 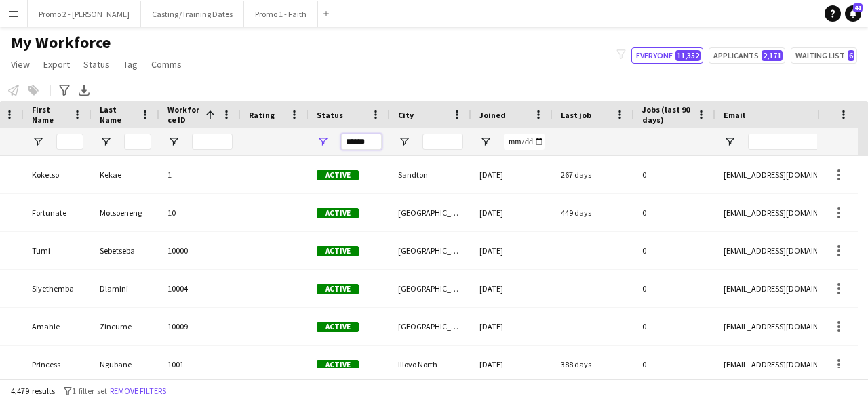 What do you see at coordinates (125, 364) in the screenshot?
I see `div: Ngubane` at bounding box center [125, 364].